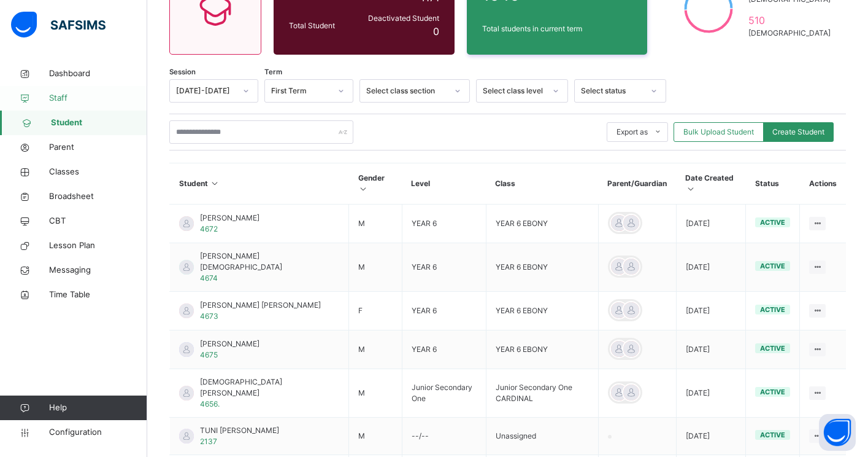  I want to click on th: Level, so click(444, 184).